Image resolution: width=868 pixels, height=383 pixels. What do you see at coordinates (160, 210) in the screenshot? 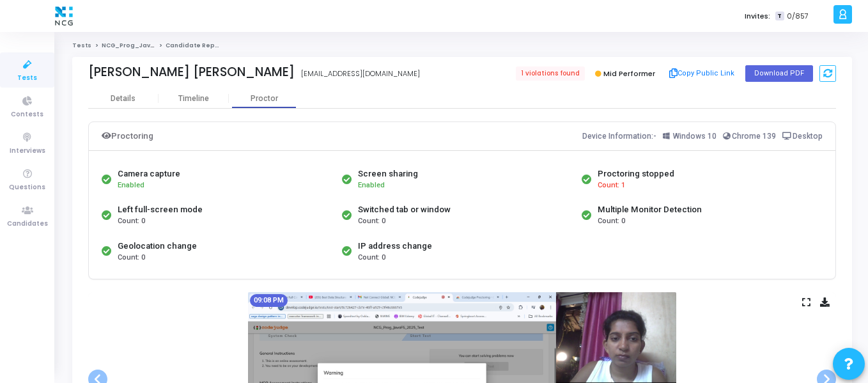
I see `div: Left full-screen mode` at bounding box center [160, 210].